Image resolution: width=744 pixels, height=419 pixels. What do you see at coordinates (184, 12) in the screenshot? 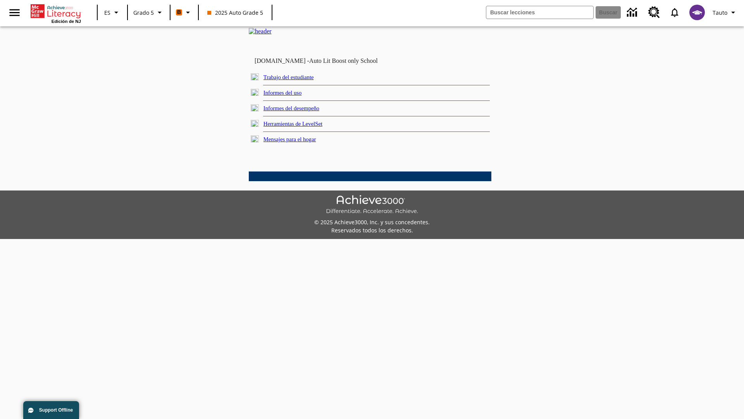
I see `button: Boost El color de la clase es anaranjado. Cambiar el color de la clase.` at bounding box center [184, 12].